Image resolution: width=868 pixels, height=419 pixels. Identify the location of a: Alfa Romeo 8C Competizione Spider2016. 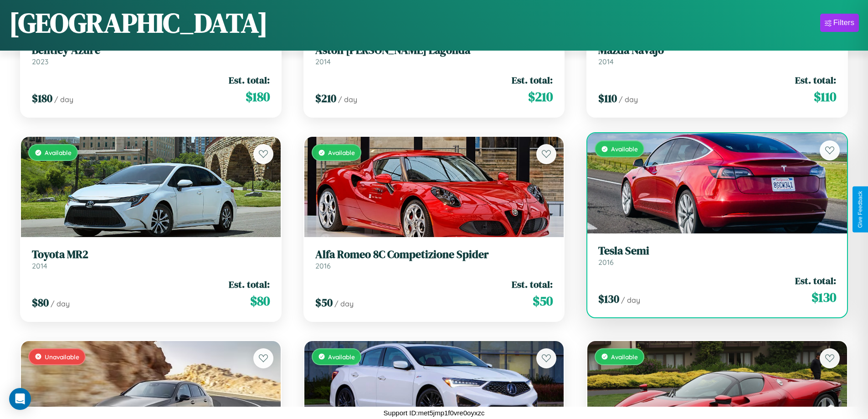
(434, 259).